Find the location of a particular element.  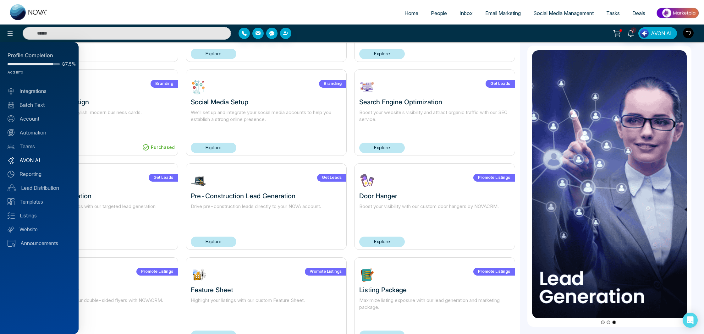

img: Integrated.svg is located at coordinates (11, 91).